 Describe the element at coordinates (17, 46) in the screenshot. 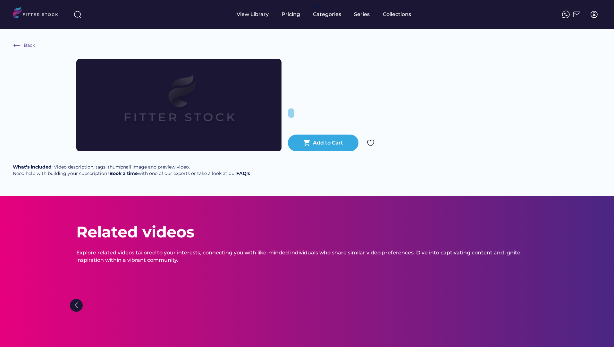

I see `img: Frame%20%286%29.svg` at that location.